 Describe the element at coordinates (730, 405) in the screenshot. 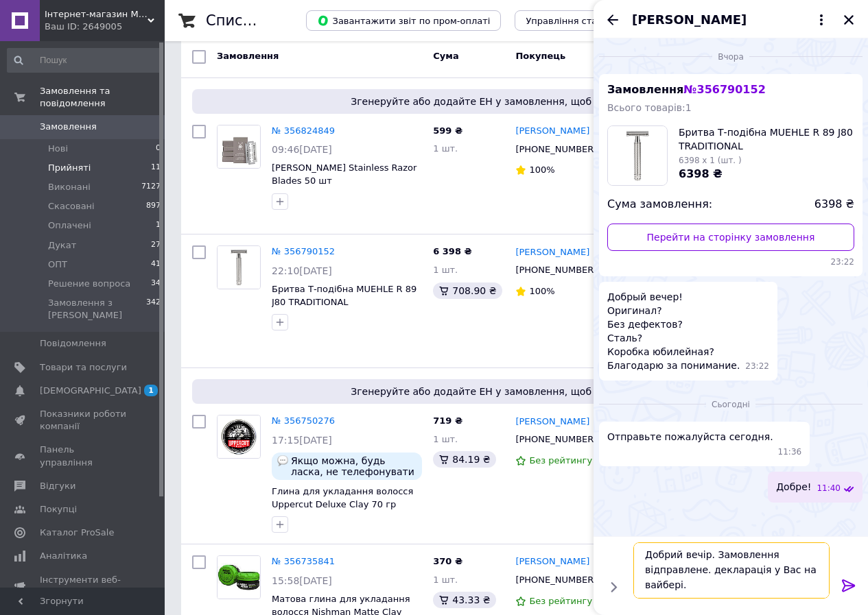

I see `span: Сьогодні` at that location.